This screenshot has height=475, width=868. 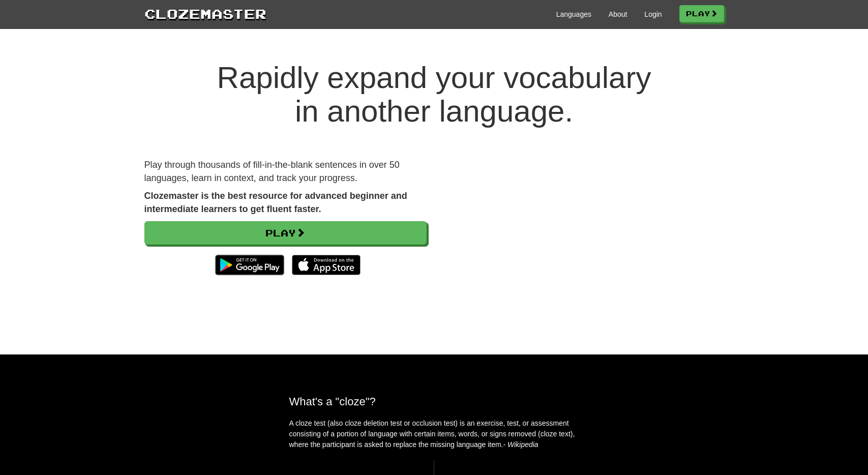 What do you see at coordinates (435, 434) in the screenshot?
I see `p: A cloze test (also cloze deletion test or occlusion test) is an exercise, test, or assessment con...` at bounding box center [435, 434].